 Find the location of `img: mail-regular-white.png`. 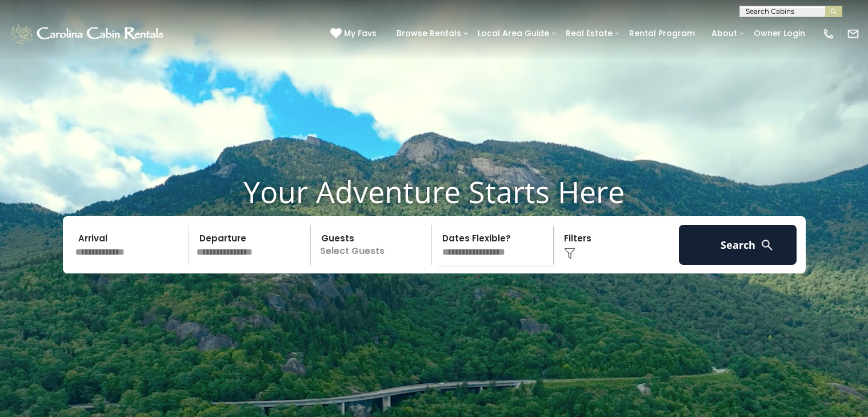

img: mail-regular-white.png is located at coordinates (854, 34).